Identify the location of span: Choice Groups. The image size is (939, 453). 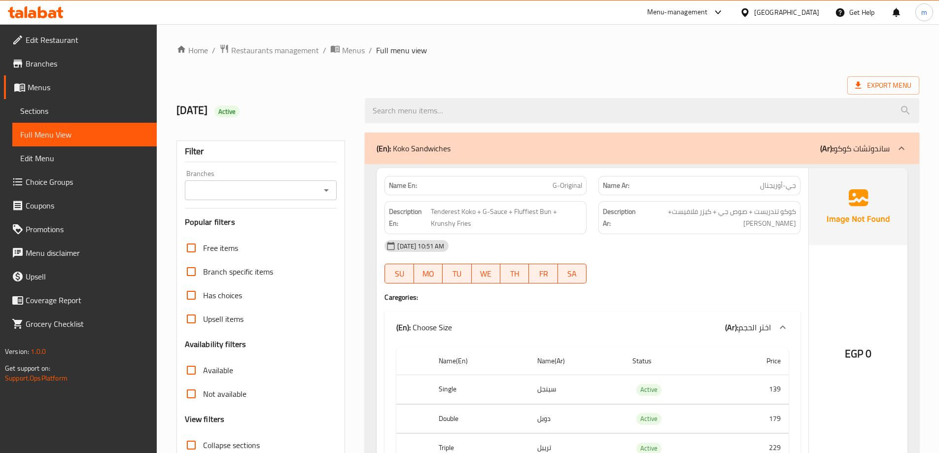
(87, 182).